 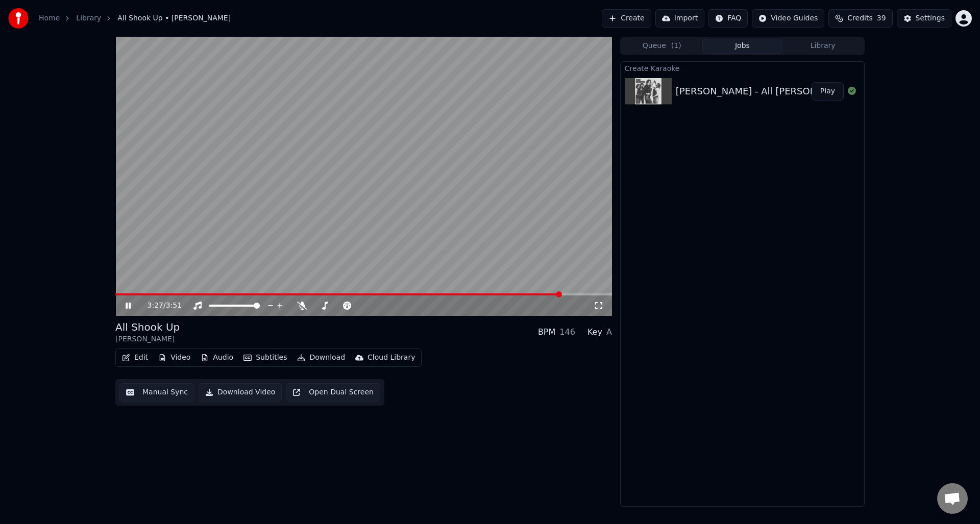 I want to click on button: Queue, so click(x=662, y=46).